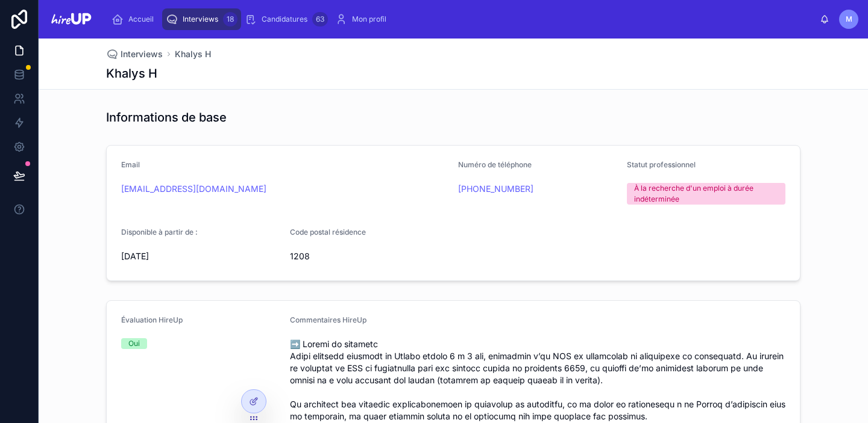 This screenshot has height=423, width=868. I want to click on span: Statut professionnel, so click(661, 165).